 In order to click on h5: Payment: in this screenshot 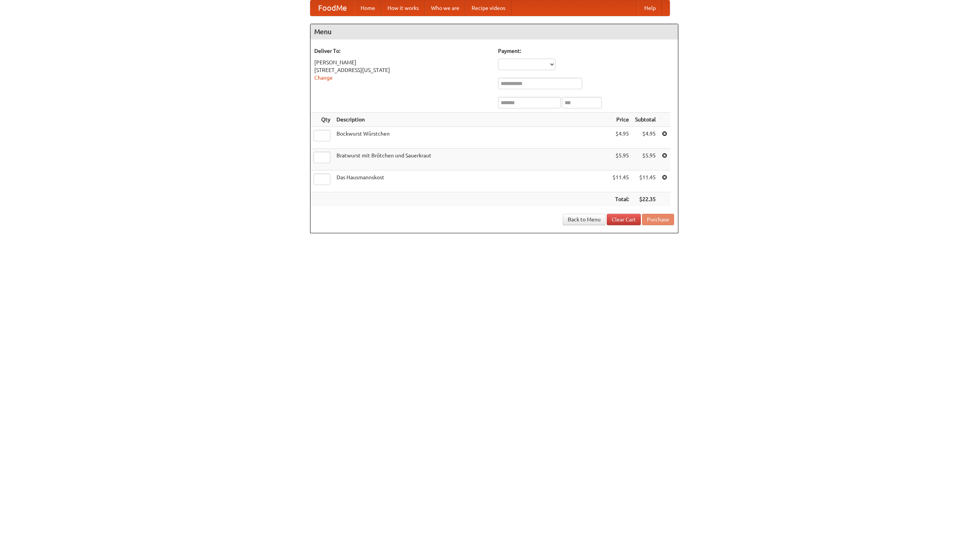, I will do `click(586, 51)`.